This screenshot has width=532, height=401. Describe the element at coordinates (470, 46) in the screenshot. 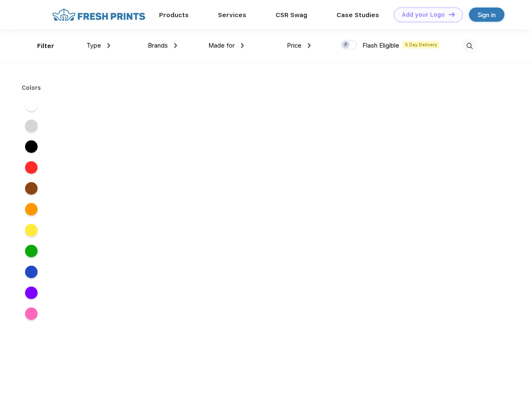

I see `img: desktop_search.svg` at that location.